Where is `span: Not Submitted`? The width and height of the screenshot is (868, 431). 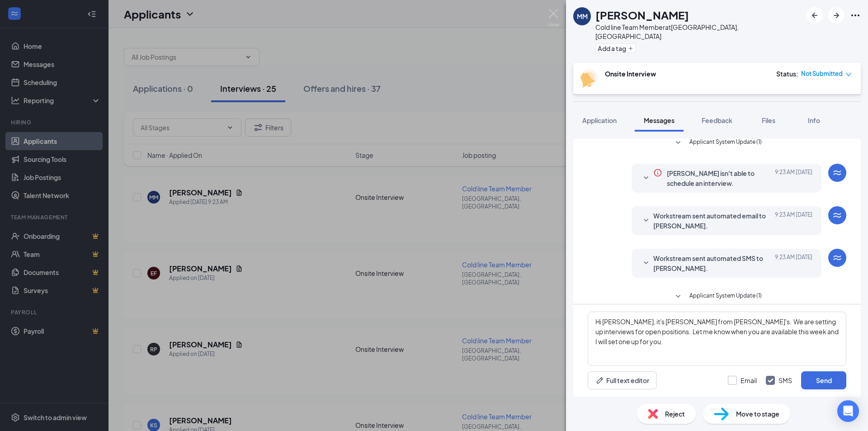 span: Not Submitted is located at coordinates (822, 74).